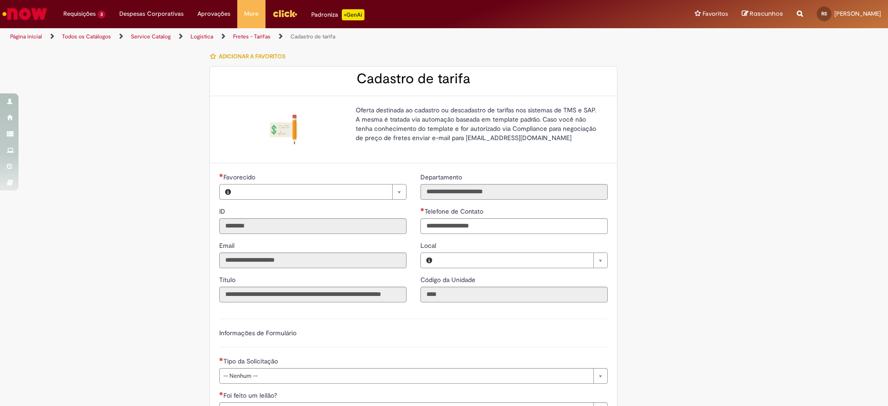 Image resolution: width=888 pixels, height=406 pixels. What do you see at coordinates (824, 13) in the screenshot?
I see `span: RS` at bounding box center [824, 13].